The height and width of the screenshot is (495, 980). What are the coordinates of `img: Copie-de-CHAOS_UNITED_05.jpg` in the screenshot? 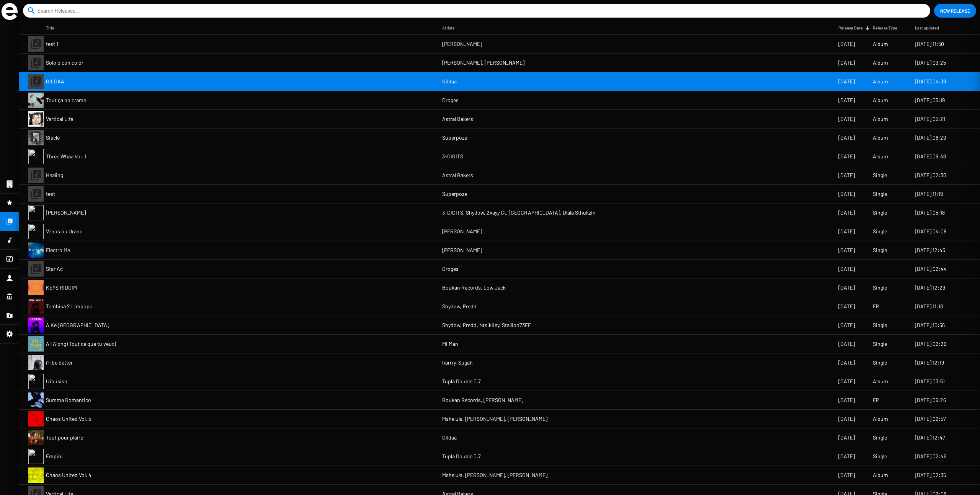 It's located at (36, 419).